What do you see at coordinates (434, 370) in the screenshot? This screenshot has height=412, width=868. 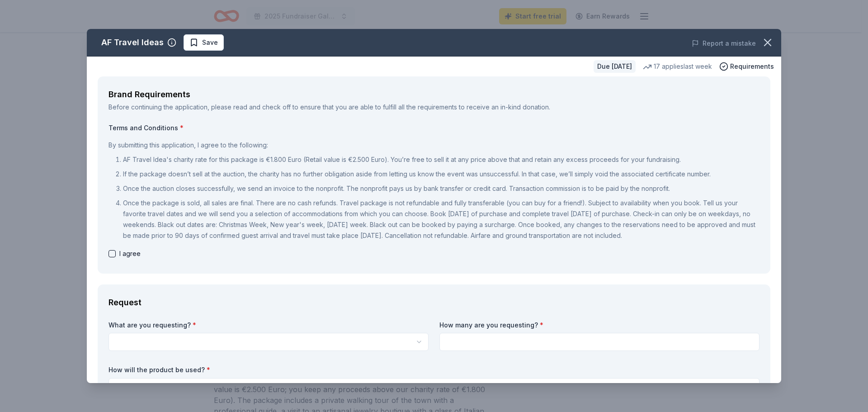 I see `label: How will the product be used?` at bounding box center [434, 370].